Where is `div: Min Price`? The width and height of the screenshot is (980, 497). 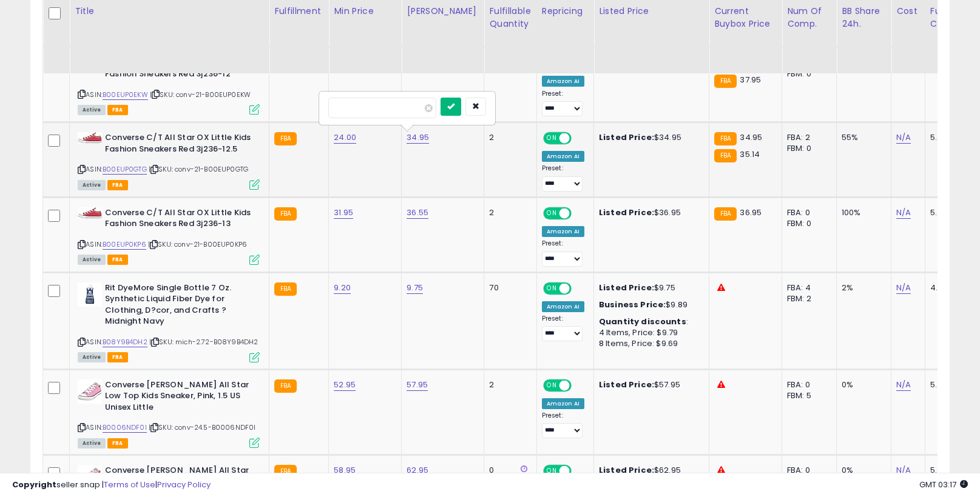 div: Min Price is located at coordinates (365, 11).